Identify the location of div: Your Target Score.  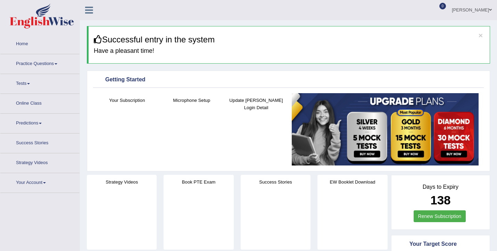
(441, 244).